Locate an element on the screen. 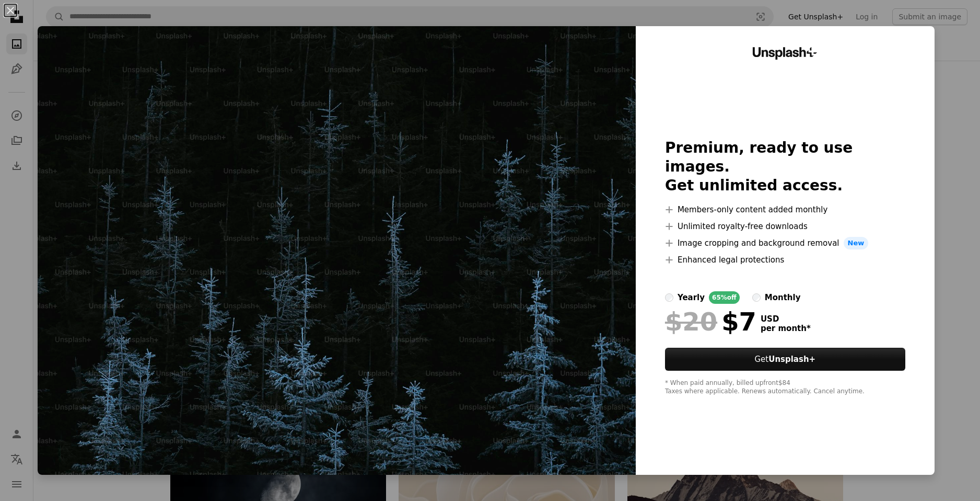  button: GetUnsplash+ is located at coordinates (785, 359).